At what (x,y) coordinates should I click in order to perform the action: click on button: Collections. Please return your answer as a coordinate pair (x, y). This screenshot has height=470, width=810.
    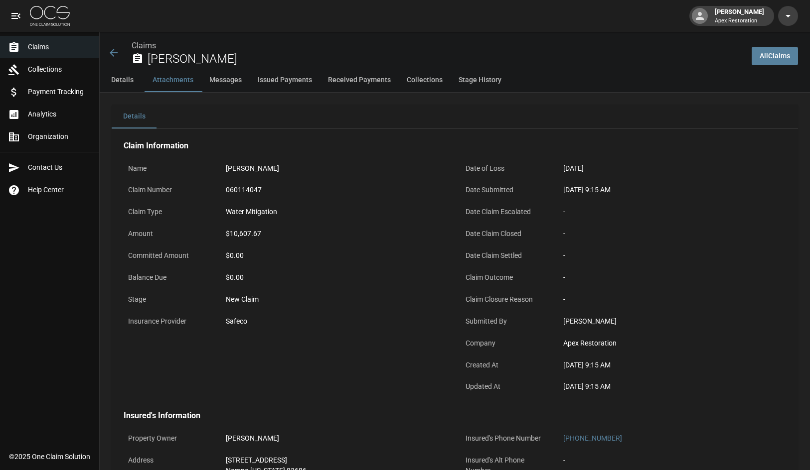
    Looking at the image, I should click on (425, 80).